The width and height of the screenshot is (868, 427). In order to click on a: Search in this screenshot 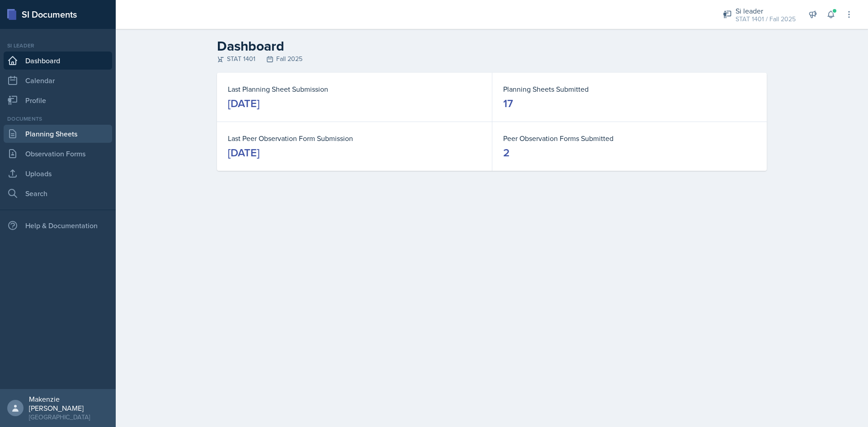, I will do `click(58, 193)`.